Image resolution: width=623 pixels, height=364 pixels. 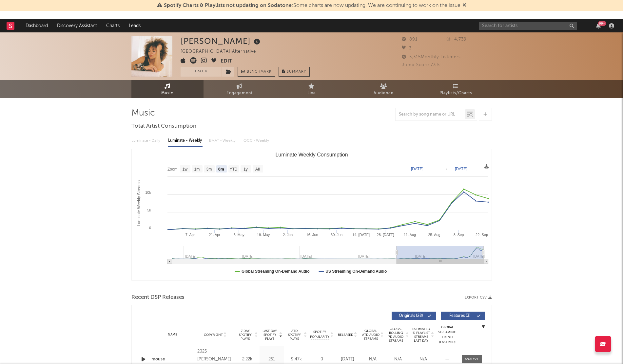 What do you see at coordinates (482, 234) in the screenshot?
I see `text: 22. Sep` at bounding box center [482, 234].